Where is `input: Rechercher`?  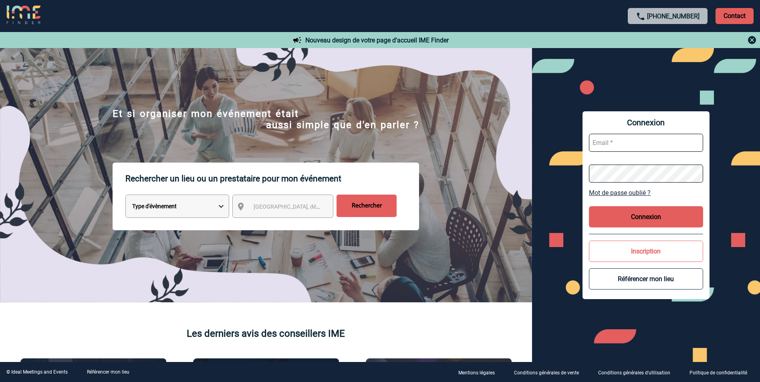 input: Rechercher is located at coordinates (367, 206).